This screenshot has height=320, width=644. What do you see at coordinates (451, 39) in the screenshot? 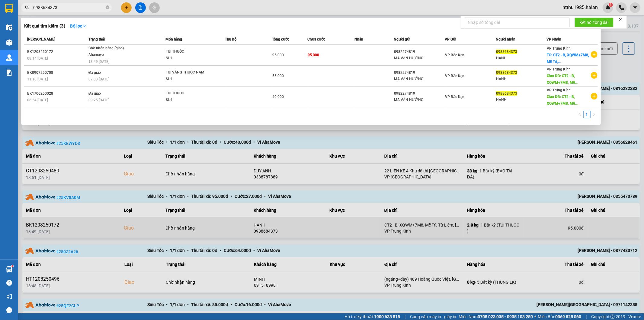
I see `span: VP Gửi` at bounding box center [451, 39].